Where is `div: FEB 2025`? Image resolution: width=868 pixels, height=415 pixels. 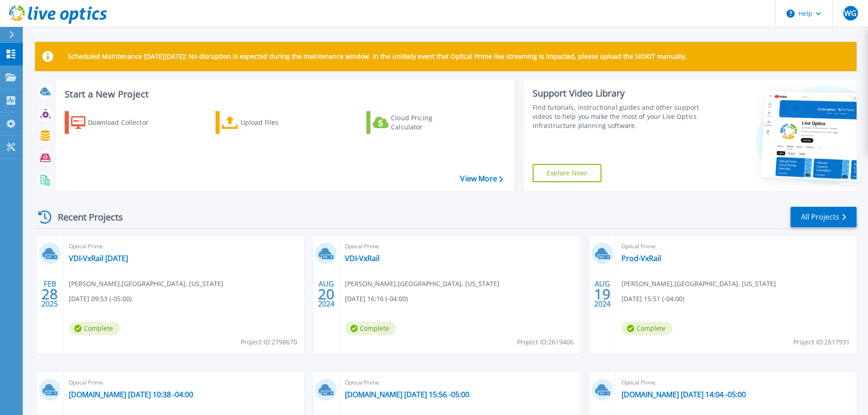 div: FEB 2025 is located at coordinates (50, 294).